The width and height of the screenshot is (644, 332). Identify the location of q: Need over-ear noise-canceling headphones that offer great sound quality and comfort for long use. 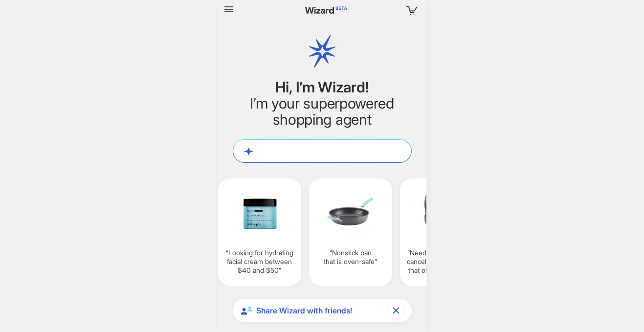
(441, 262).